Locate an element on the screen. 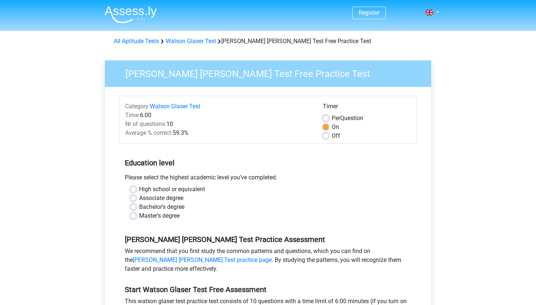 The width and height of the screenshot is (536, 305). a: Register is located at coordinates (369, 13).